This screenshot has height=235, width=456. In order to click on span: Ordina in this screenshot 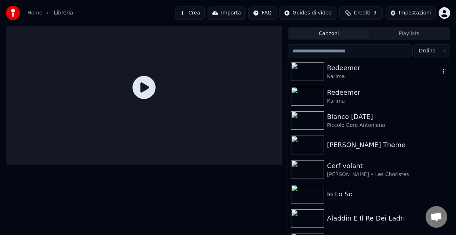, I will do `click(427, 51)`.